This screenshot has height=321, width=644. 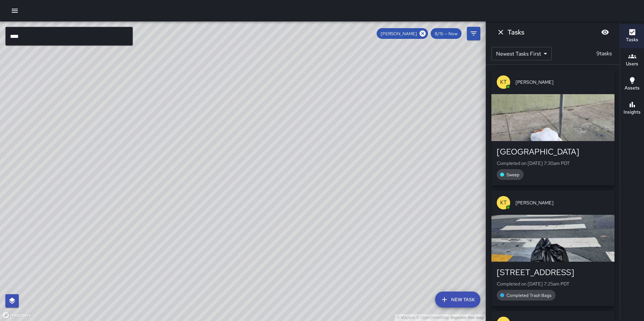 What do you see at coordinates (632, 64) in the screenshot?
I see `h6: Users` at bounding box center [632, 64].